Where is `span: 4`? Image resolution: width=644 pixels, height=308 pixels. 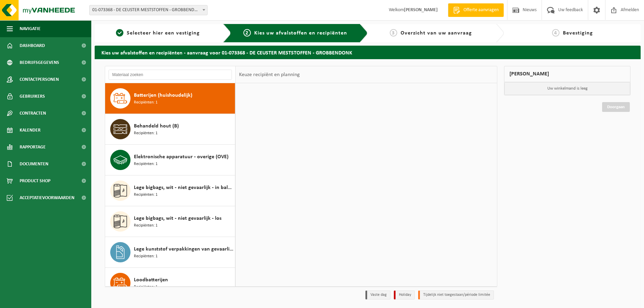
span: 4 is located at coordinates (556, 33).